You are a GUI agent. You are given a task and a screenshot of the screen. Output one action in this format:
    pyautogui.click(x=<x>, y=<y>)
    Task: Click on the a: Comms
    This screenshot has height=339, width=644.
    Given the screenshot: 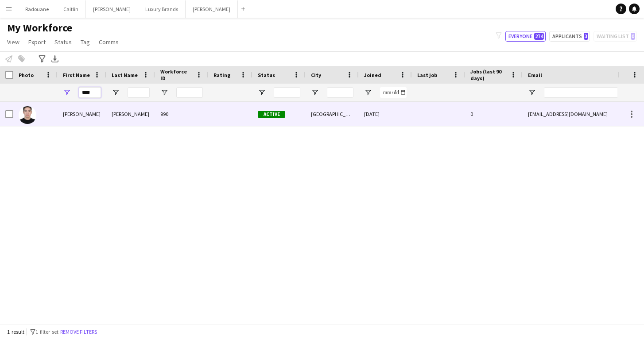 What is the action you would take?
    pyautogui.click(x=109, y=42)
    